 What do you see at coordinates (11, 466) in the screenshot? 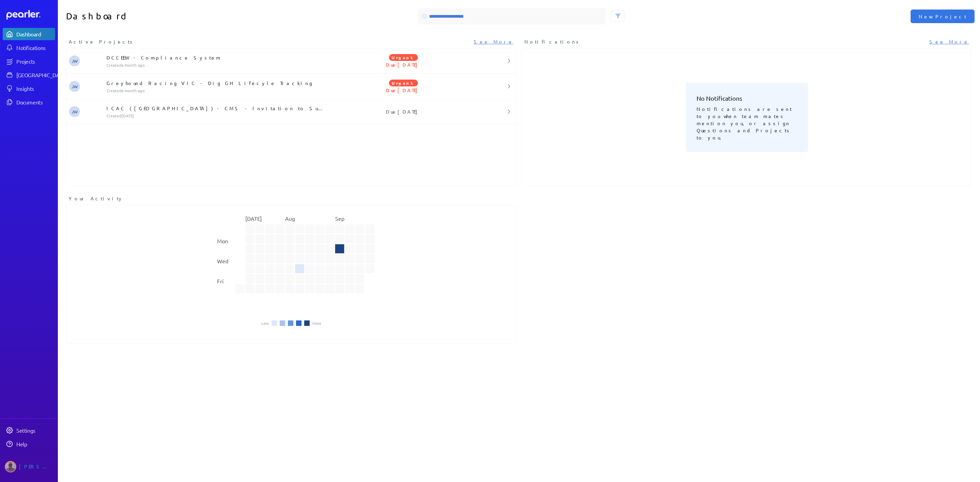
I see `img: Jason Riches` at bounding box center [11, 466].